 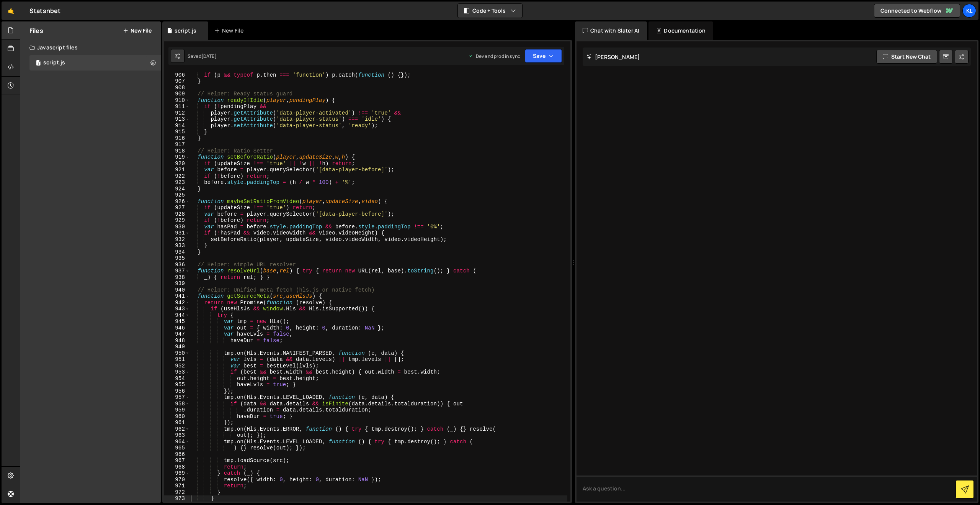 What do you see at coordinates (177, 245) in the screenshot?
I see `div: 933` at bounding box center [177, 245].